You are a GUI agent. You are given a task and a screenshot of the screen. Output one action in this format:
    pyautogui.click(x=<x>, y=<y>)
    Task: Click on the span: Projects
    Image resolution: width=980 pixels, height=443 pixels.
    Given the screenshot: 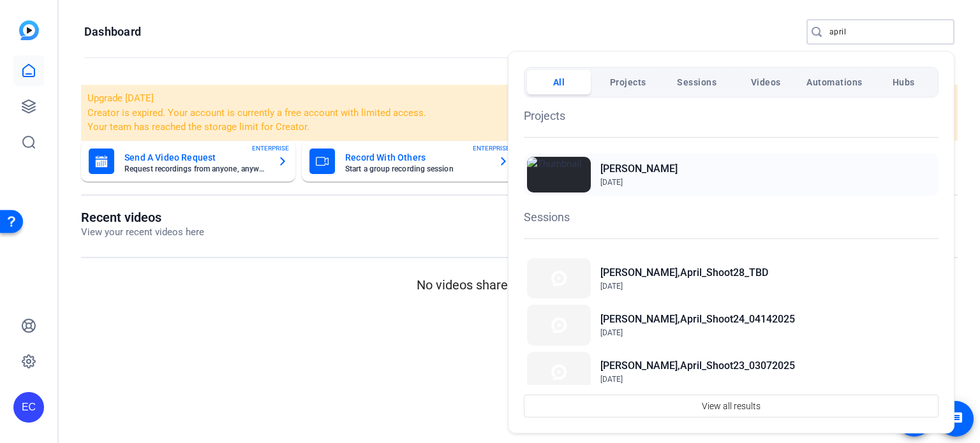 What is the action you would take?
    pyautogui.click(x=627, y=82)
    